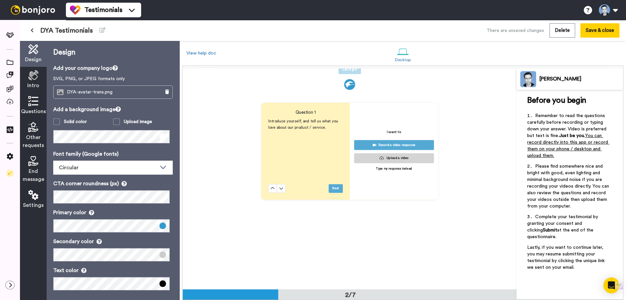  Describe the element at coordinates (113, 213) in the screenshot. I see `p: Primary color` at that location.